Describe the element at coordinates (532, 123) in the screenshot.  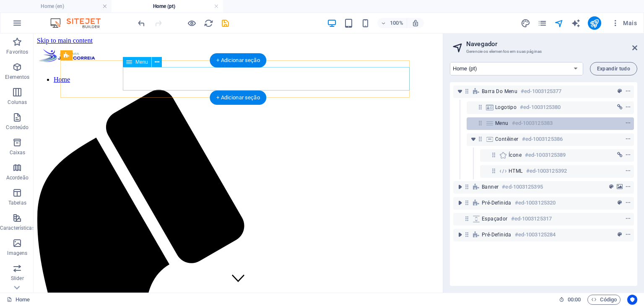
I see `h6: #ed-1003125383` at that location.